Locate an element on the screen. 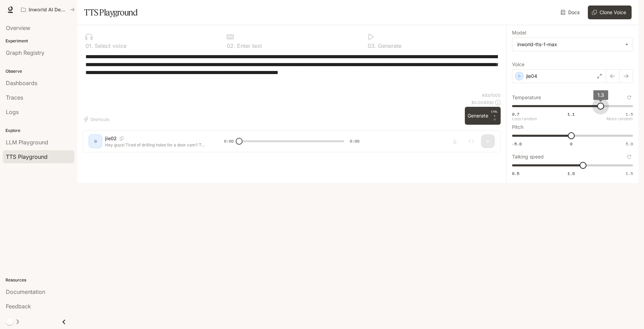 Image resolution: width=644 pixels, height=329 pixels. button: Shortcuts is located at coordinates (97, 119).